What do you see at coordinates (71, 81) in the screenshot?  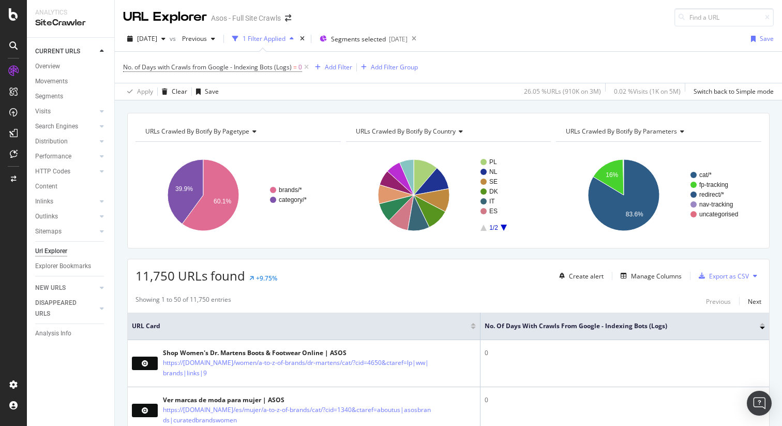 I see `a: Movements` at bounding box center [71, 81].